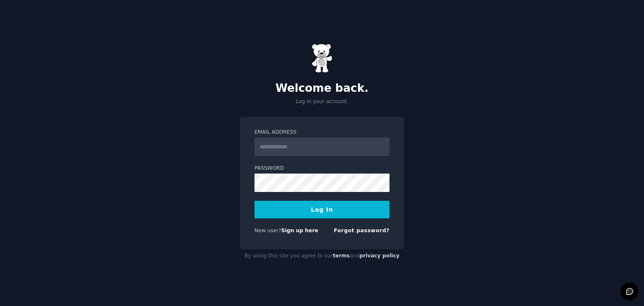  Describe the element at coordinates (322, 102) in the screenshot. I see `p: Log in your account.` at that location.